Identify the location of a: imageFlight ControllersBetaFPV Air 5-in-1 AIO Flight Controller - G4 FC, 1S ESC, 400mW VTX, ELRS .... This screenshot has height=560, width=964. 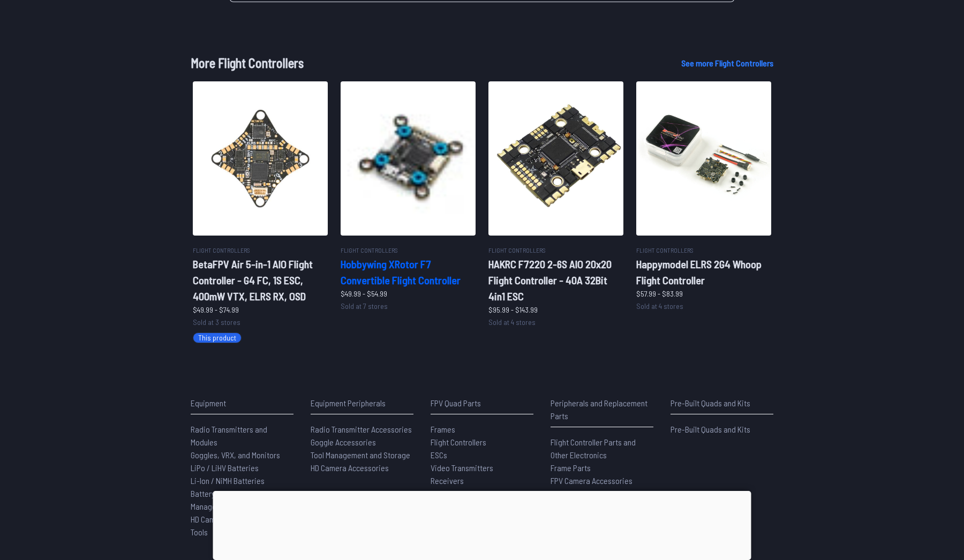
(261, 205).